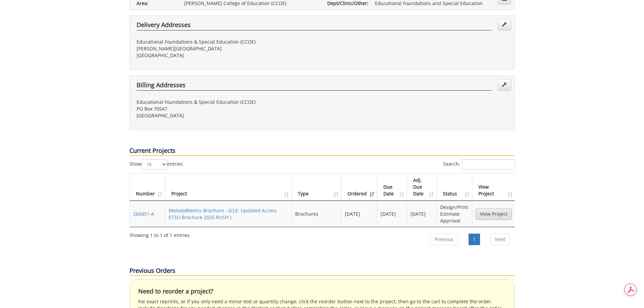 The image size is (644, 308). I want to click on h4: Billing Addresses, so click(314, 86).